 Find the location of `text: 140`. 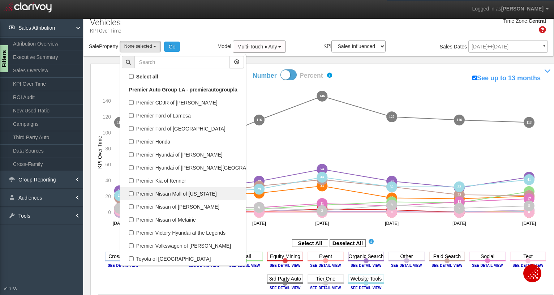

text: 140 is located at coordinates (107, 100).